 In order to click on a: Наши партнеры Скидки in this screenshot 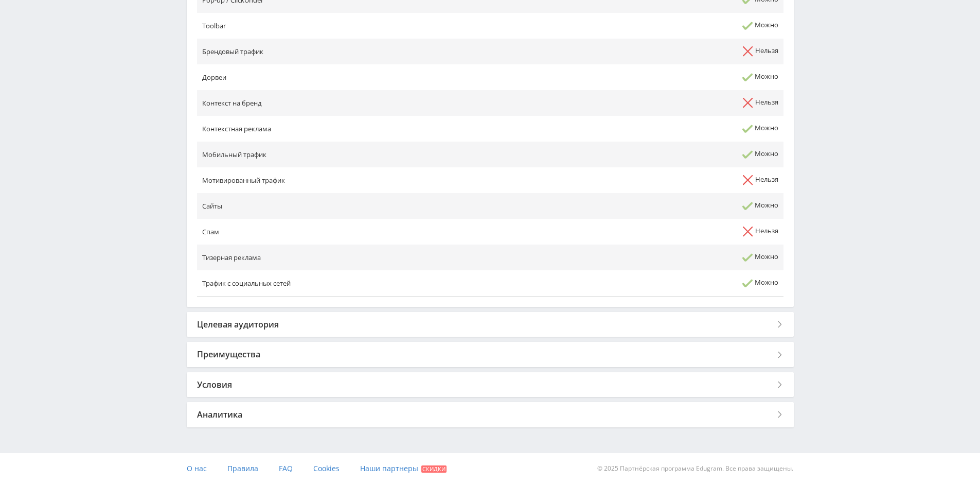, I will do `click(404, 469)`.